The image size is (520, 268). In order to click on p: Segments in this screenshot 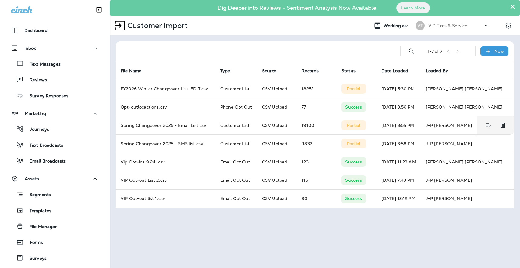, I will do `click(37, 195)`.